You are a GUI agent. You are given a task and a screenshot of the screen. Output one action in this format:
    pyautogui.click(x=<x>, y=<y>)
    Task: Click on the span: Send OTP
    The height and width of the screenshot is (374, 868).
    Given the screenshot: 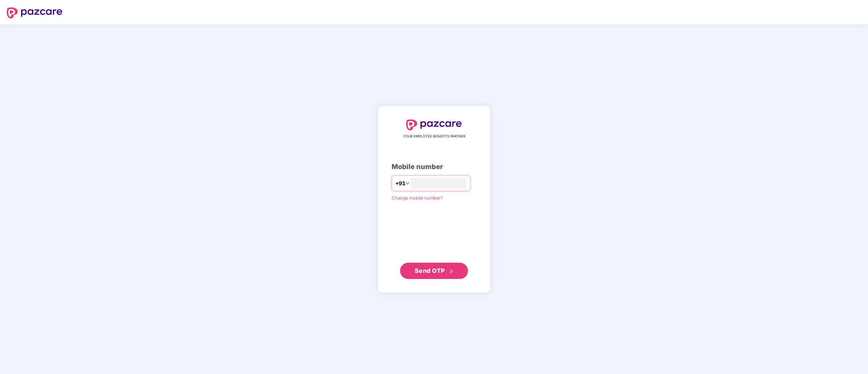 What is the action you would take?
    pyautogui.click(x=429, y=271)
    